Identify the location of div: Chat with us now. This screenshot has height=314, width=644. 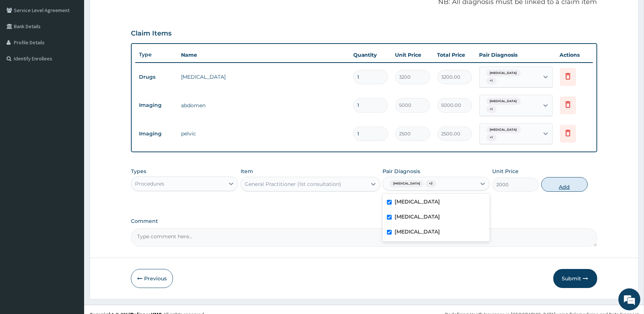
(80, 46).